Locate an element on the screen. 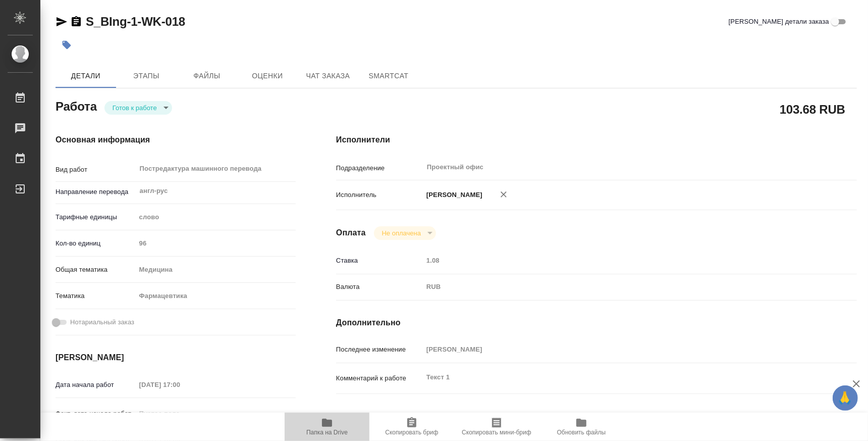 The height and width of the screenshot is (441, 868). h4: Исполнители is located at coordinates (597, 140).